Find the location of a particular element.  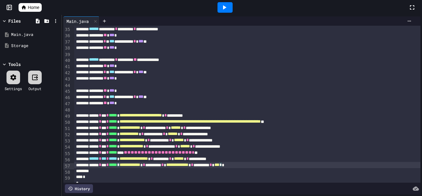

div: Output is located at coordinates (35, 88).